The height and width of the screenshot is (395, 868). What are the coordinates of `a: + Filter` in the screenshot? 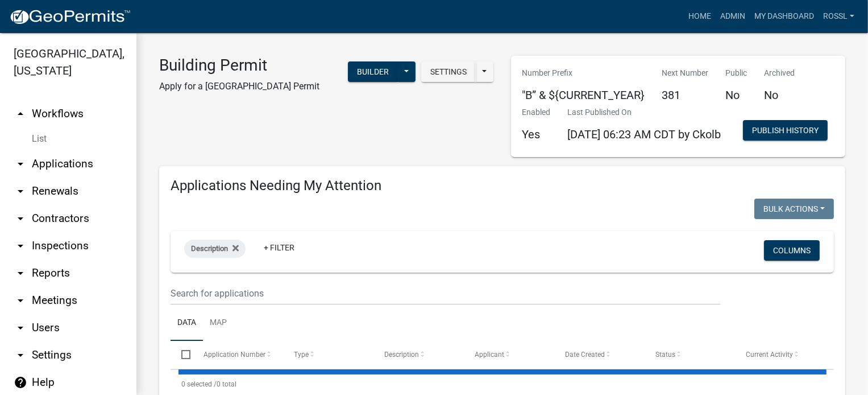 It's located at (279, 247).